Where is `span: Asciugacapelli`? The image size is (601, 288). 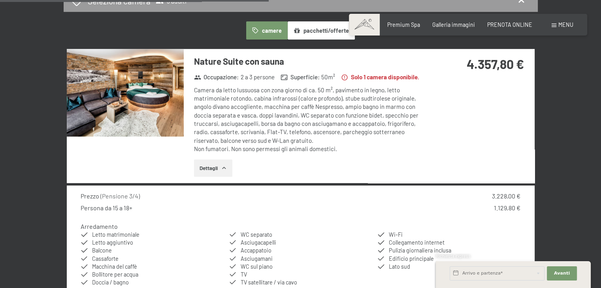 span: Asciugacapelli is located at coordinates (258, 243).